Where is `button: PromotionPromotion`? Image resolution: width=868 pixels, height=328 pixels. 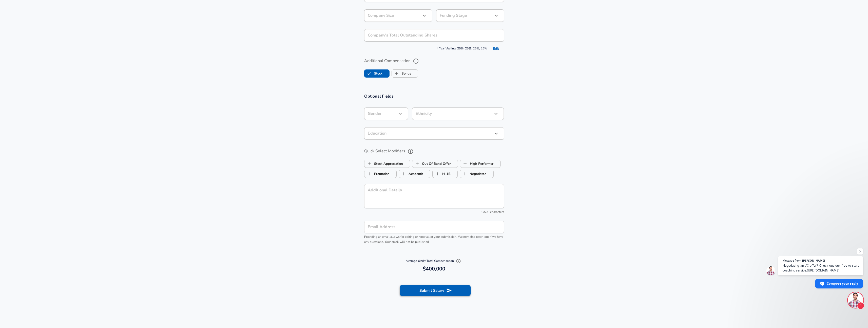
button: PromotionPromotion is located at coordinates (381, 174).